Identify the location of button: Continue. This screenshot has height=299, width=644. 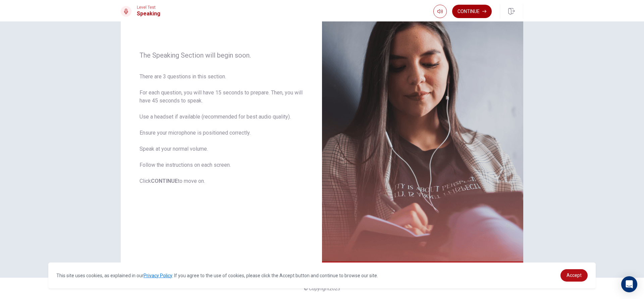
(472, 12).